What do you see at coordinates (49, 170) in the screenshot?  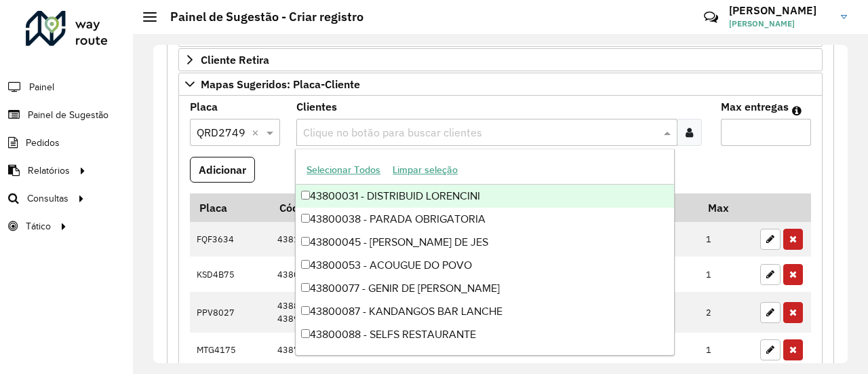 I see `span: Relatórios` at bounding box center [49, 170].